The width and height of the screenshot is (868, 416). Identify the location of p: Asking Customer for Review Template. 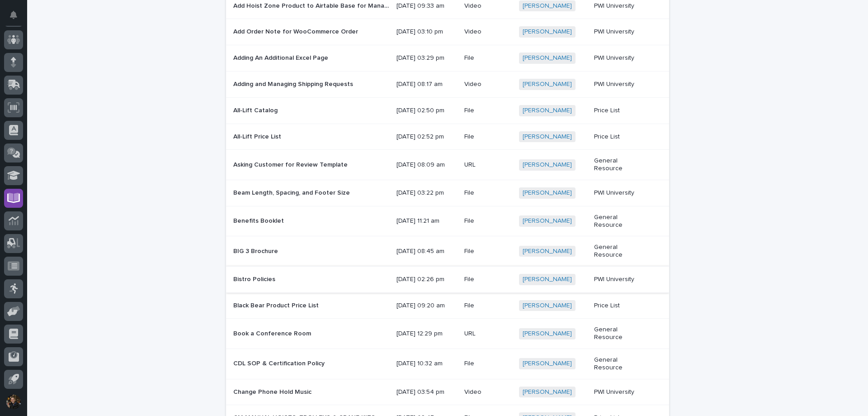
(291, 164).